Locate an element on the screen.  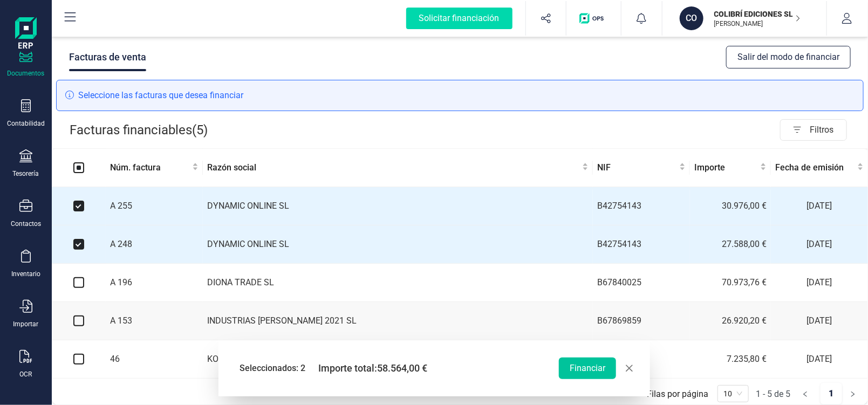
div: Seleccione las facturas que desea financiar is located at coordinates (459, 96).